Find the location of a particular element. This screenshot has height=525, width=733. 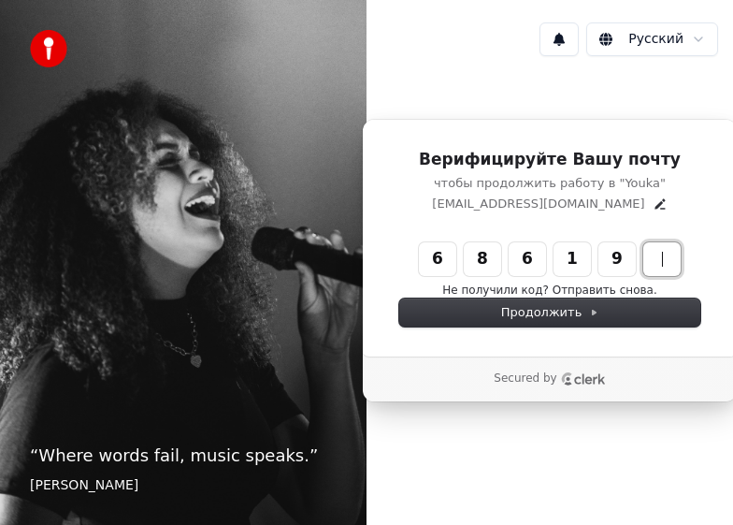

span: Продолжить is located at coordinates (550, 312).